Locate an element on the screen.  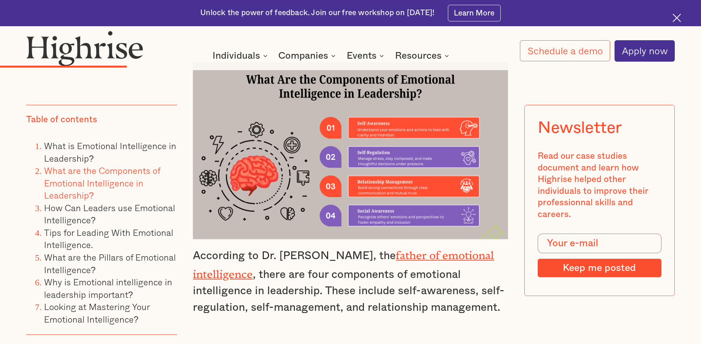
a: What are the Components of Emotional Intelligence in Leadership? is located at coordinates (102, 183).